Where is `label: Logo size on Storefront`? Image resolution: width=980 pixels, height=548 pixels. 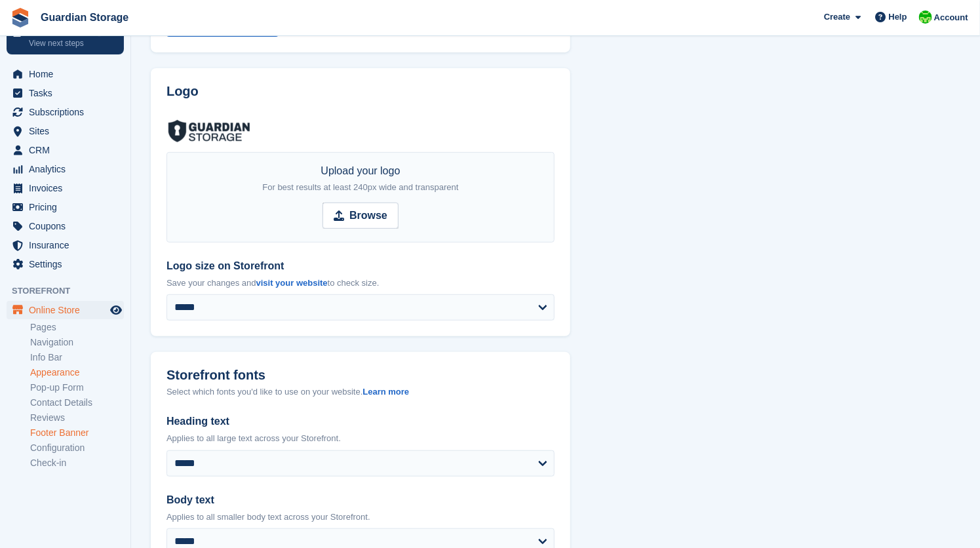
label: Logo size on Storefront is located at coordinates (361, 266).